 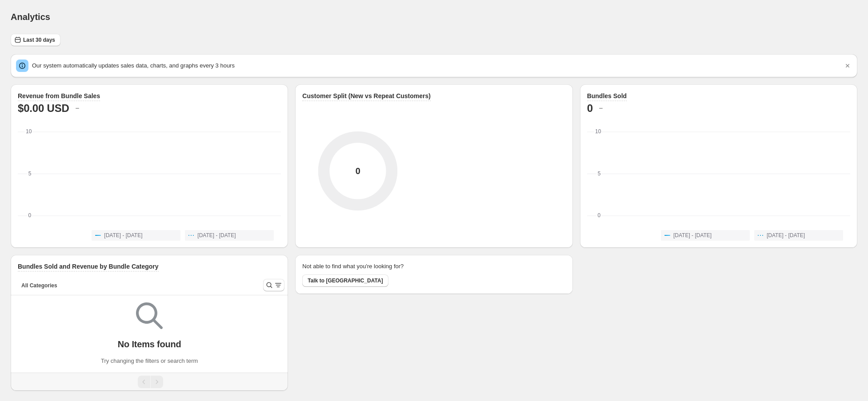 What do you see at coordinates (149, 361) in the screenshot?
I see `p: Try changing the filters or search term` at bounding box center [149, 361].